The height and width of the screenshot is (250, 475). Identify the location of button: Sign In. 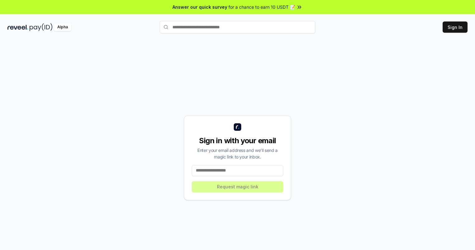
(455, 27).